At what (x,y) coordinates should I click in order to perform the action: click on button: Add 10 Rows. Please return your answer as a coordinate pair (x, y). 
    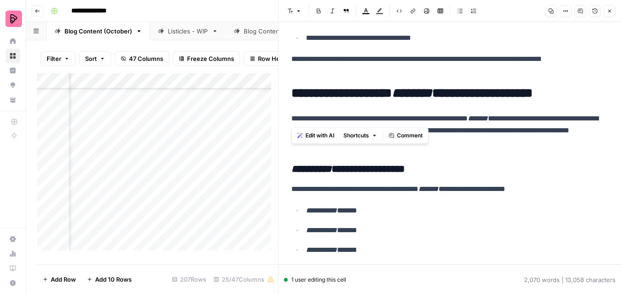
    Looking at the image, I should click on (109, 279).